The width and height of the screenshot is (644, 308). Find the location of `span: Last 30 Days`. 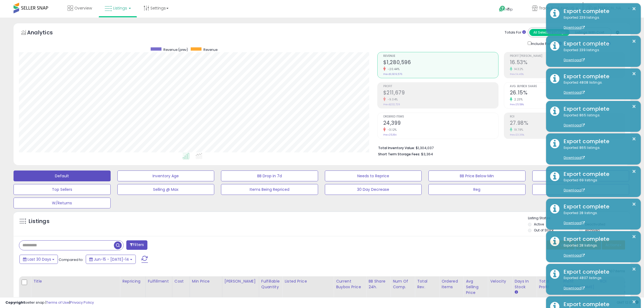

span: Last 30 Days is located at coordinates (40, 259).